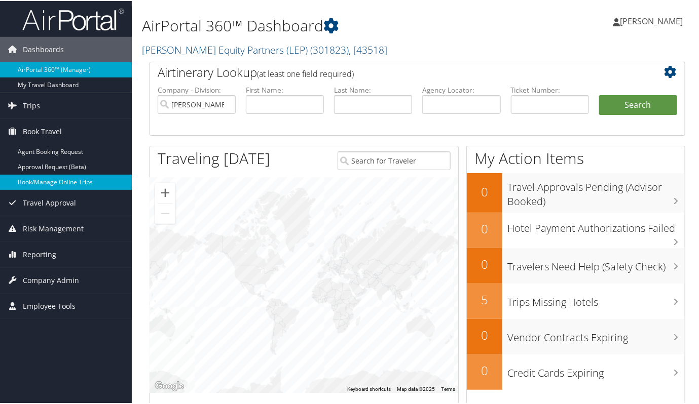 This screenshot has height=404, width=699. Describe the element at coordinates (484, 299) in the screenshot. I see `h2: 5` at that location.